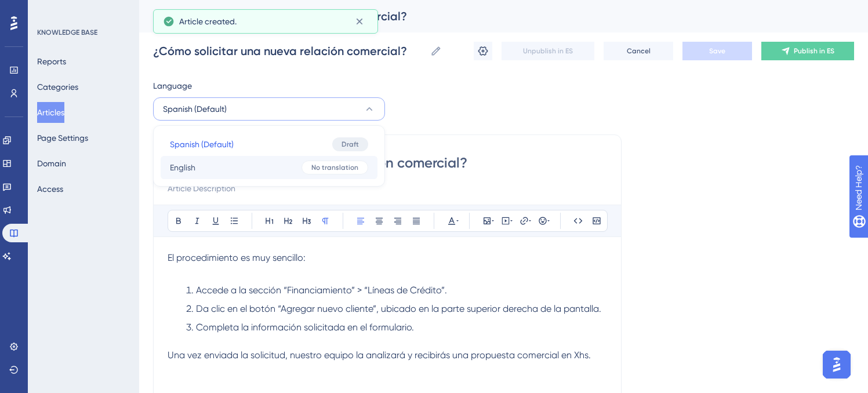 The height and width of the screenshot is (393, 868). I want to click on span: No translation, so click(334, 167).